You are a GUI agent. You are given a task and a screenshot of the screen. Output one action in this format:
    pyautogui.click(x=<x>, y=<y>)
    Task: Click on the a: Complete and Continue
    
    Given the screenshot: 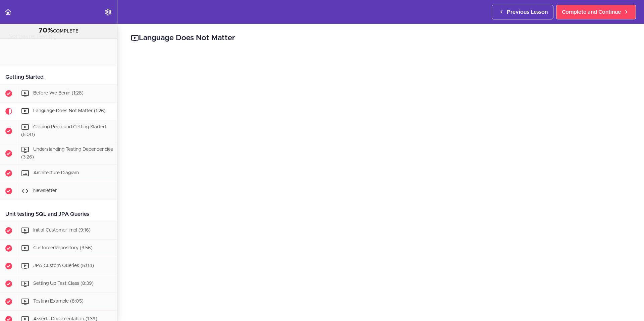 What is the action you would take?
    pyautogui.click(x=597, y=12)
    